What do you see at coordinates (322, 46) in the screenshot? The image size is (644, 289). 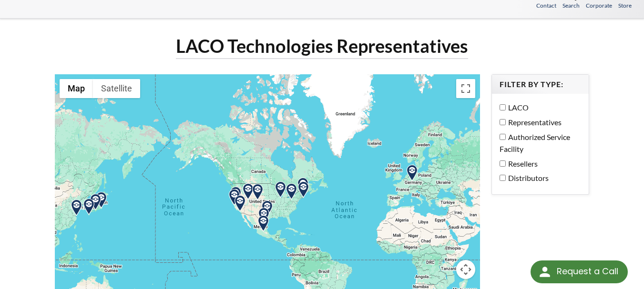 I see `h1: LACO Technologies Representatives` at bounding box center [322, 46].